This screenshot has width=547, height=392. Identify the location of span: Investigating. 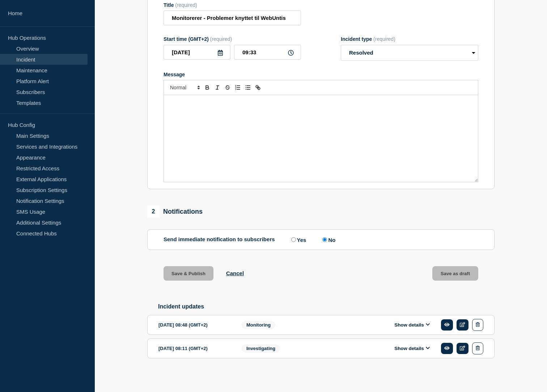
(261, 348).